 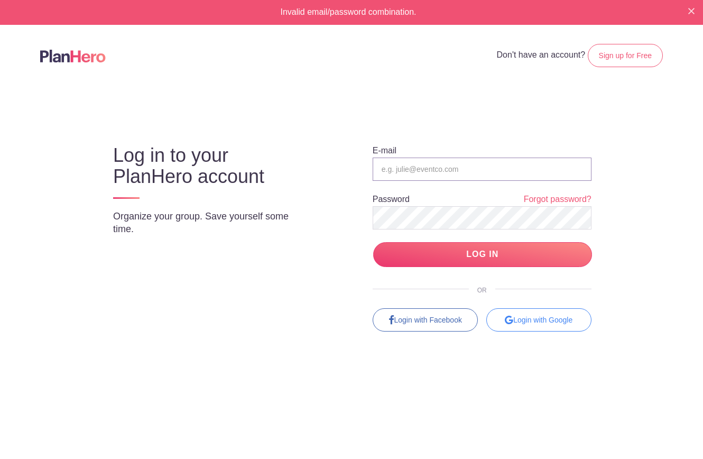 What do you see at coordinates (692, 11) in the screenshot?
I see `img: X small white` at bounding box center [692, 11].